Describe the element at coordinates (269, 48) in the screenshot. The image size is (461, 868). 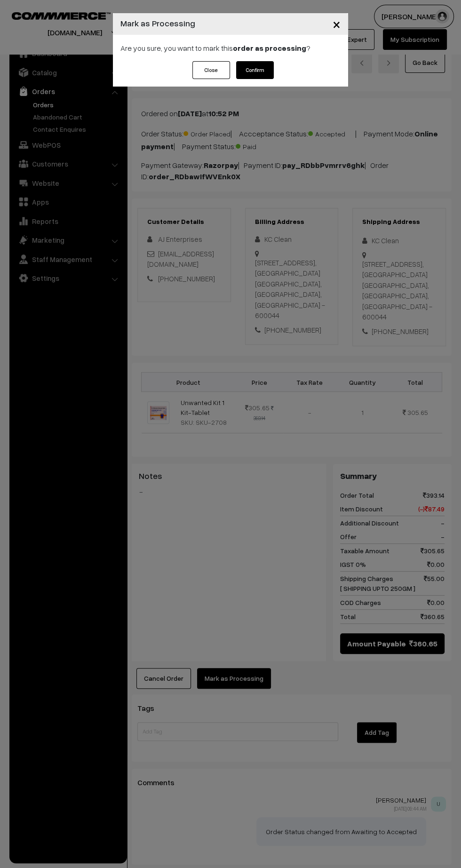
I see `strong: order as processing` at that location.